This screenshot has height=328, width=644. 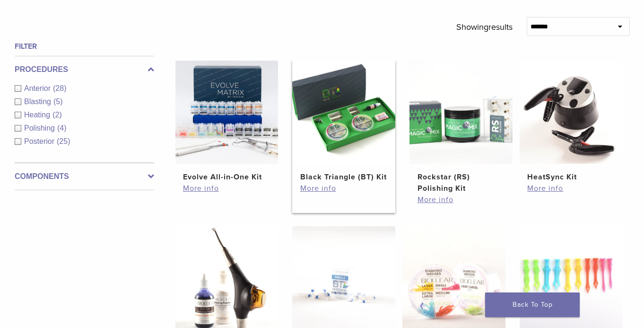 What do you see at coordinates (533, 305) in the screenshot?
I see `a: Back To Top` at bounding box center [533, 305].